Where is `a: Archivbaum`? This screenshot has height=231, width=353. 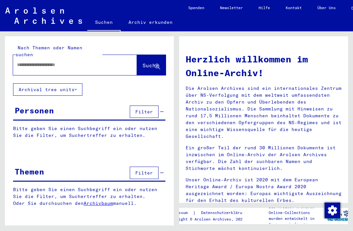 a: Archivbaum is located at coordinates (98, 204).